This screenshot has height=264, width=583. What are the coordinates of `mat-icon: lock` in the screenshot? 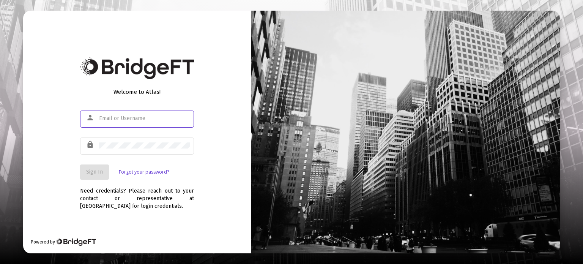 It's located at (91, 145).